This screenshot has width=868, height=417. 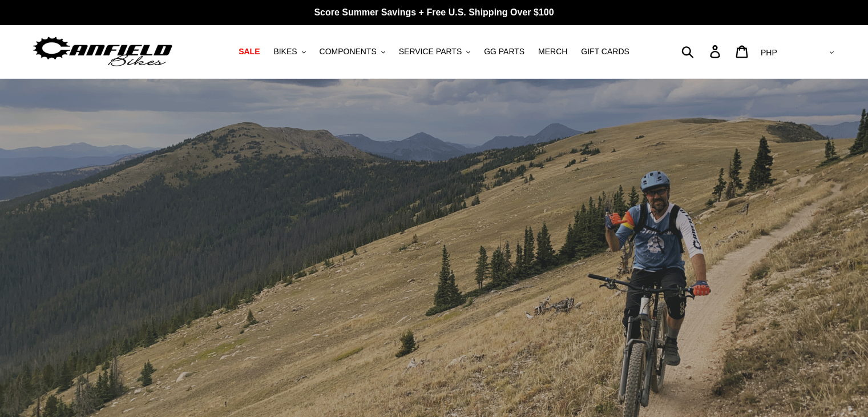 What do you see at coordinates (552, 51) in the screenshot?
I see `span: MERCH` at bounding box center [552, 51].